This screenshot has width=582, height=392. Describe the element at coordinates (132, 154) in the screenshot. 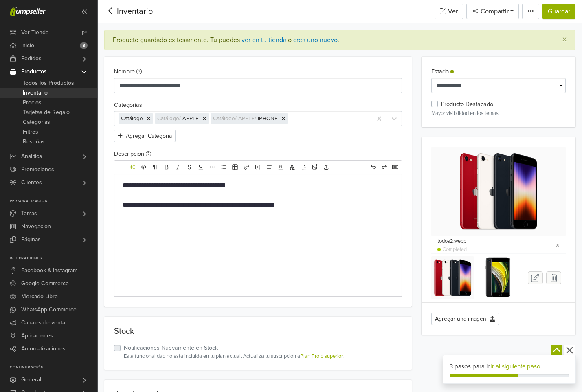

I see `label: Descripción` at that location.